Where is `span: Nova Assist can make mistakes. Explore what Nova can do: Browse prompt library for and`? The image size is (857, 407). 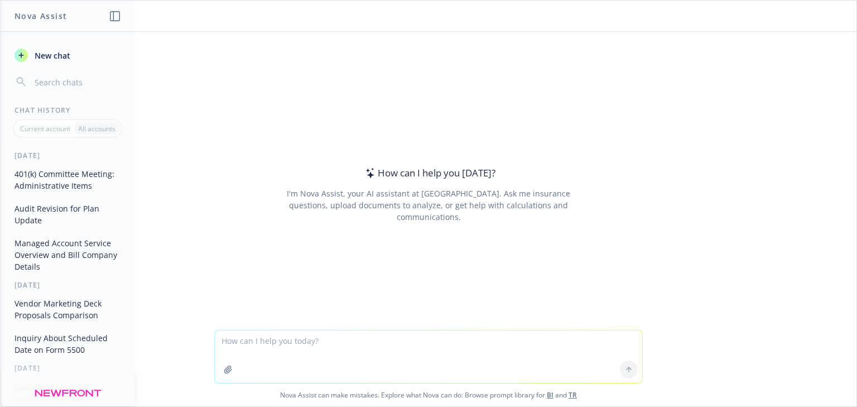
span: Nova Assist can make mistakes. Explore what Nova can do: Browse prompt library for and is located at coordinates (428, 394).